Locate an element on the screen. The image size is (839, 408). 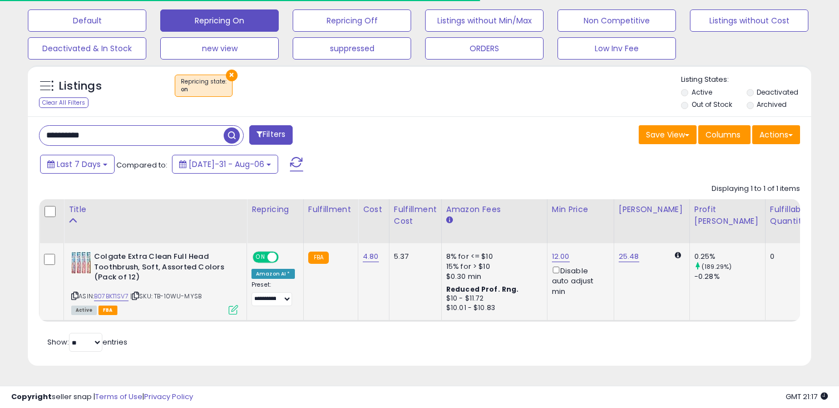
button: suppressed is located at coordinates (352, 48).